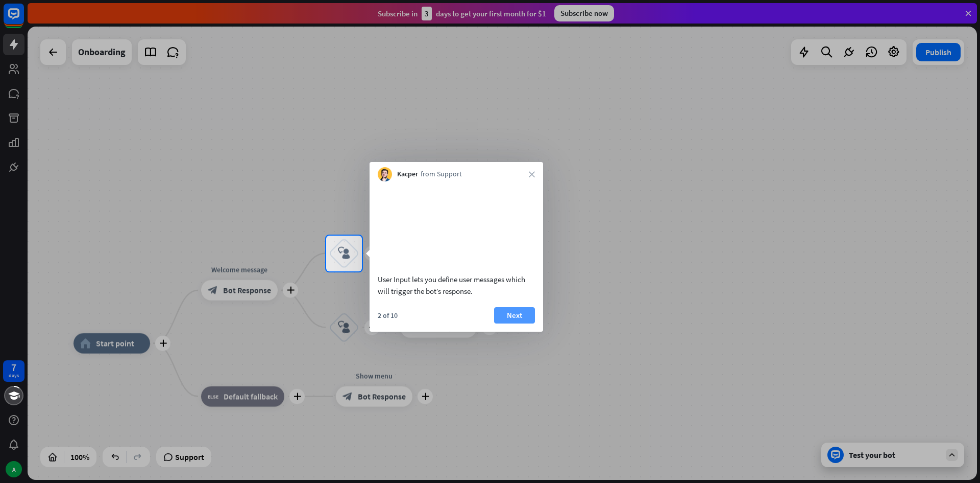 Image resolution: width=980 pixels, height=483 pixels. I want to click on span: Kacper, so click(407, 174).